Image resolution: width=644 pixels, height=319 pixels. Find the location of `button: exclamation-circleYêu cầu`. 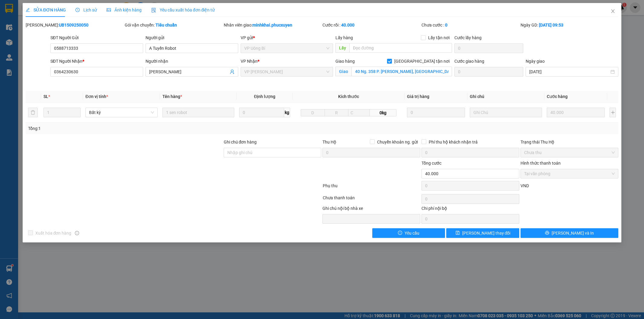

button: exclamation-circleYêu cầu is located at coordinates (409, 233).